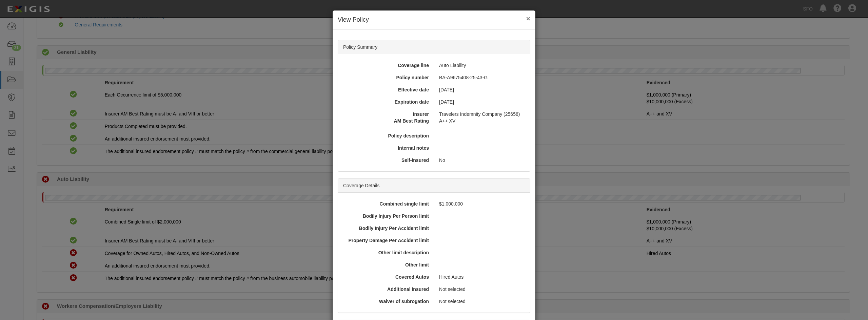  Describe the element at coordinates (387, 160) in the screenshot. I see `div: Self-insured` at that location.